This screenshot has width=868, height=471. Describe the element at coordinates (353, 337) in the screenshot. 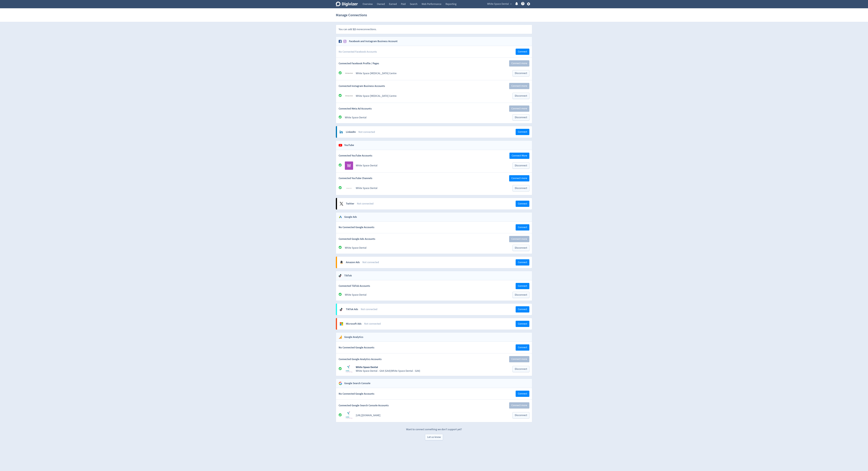

I see `h2: Google Analytics` at that location.